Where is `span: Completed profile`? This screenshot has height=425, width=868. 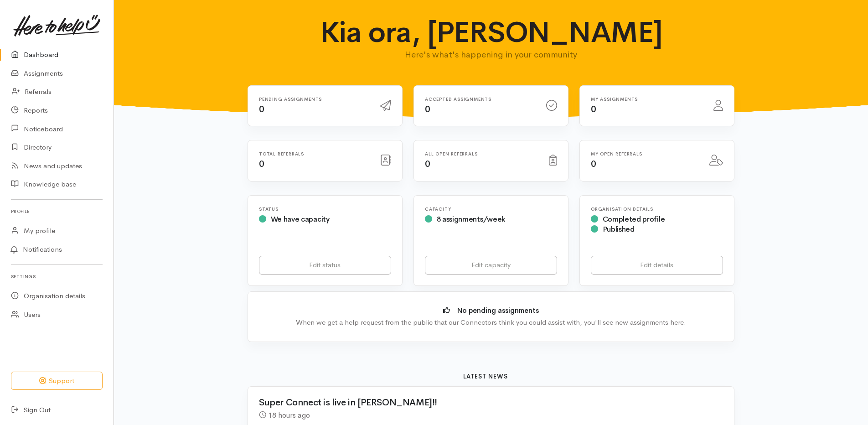 span: Completed profile is located at coordinates (634, 219).